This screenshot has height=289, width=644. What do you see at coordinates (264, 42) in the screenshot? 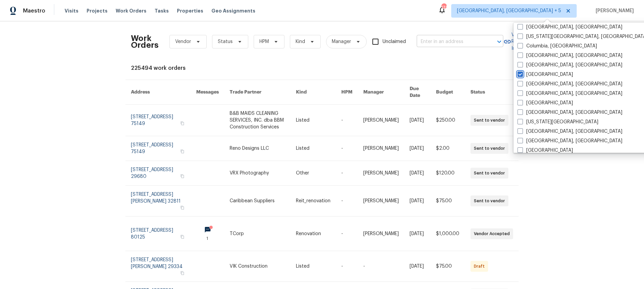
I see `span: HPM` at bounding box center [264, 42].